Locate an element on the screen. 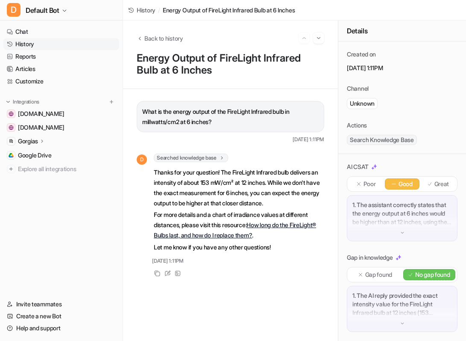 Image resolution: width=466 pixels, height=341 pixels. p: Created on is located at coordinates (362, 54).